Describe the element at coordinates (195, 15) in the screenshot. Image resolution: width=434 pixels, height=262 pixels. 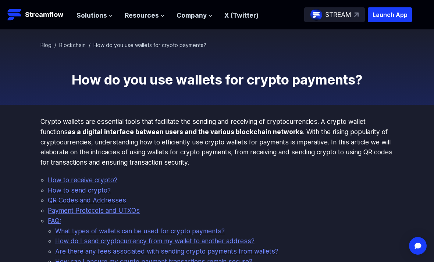
I see `button: Company` at that location.